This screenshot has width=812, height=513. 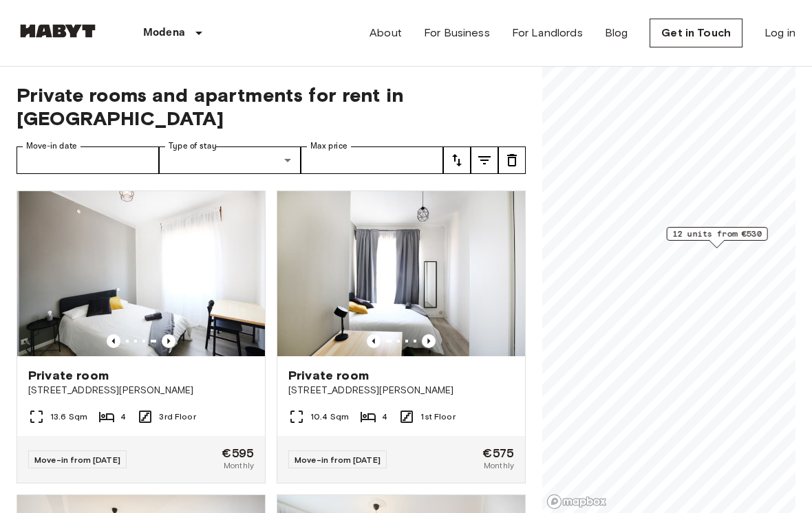 What do you see at coordinates (716, 233) in the screenshot?
I see `span: 12 units from €530` at bounding box center [716, 233].